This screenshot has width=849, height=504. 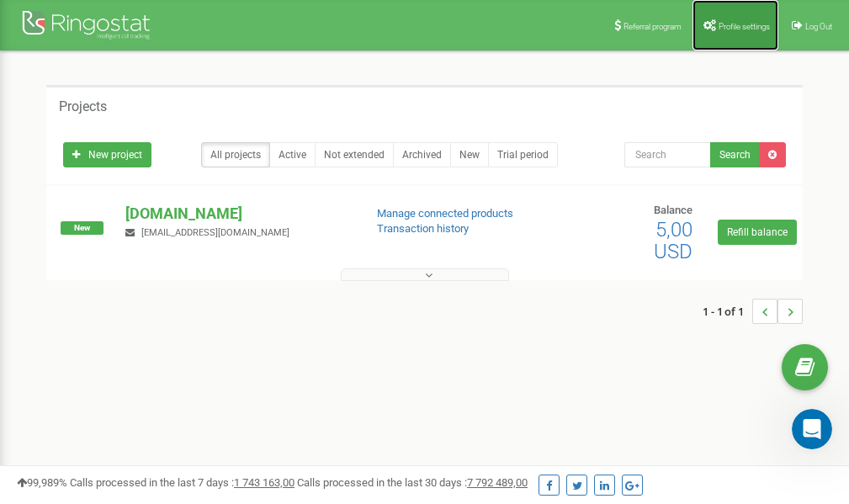 What do you see at coordinates (82, 228) in the screenshot?
I see `span: New` at bounding box center [82, 228].